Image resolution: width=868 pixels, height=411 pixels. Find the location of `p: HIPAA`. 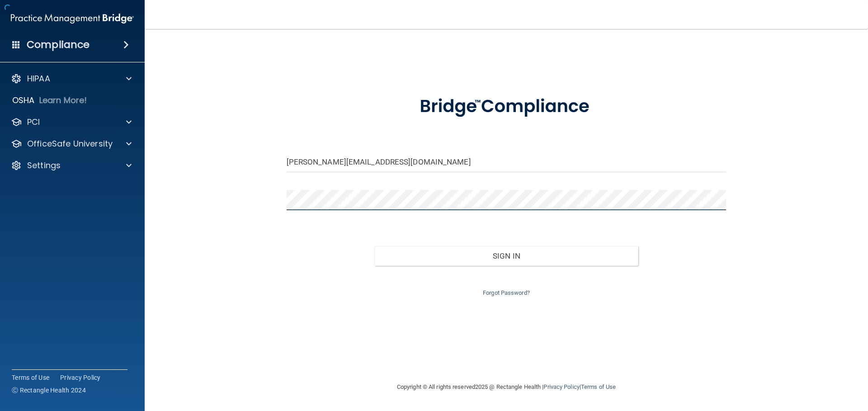

p: HIPAA is located at coordinates (39, 79).